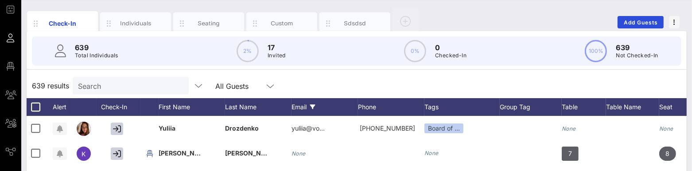 The width and height of the screenshot is (692, 171). Describe the element at coordinates (444, 128) in the screenshot. I see `div: Board of …` at that location.